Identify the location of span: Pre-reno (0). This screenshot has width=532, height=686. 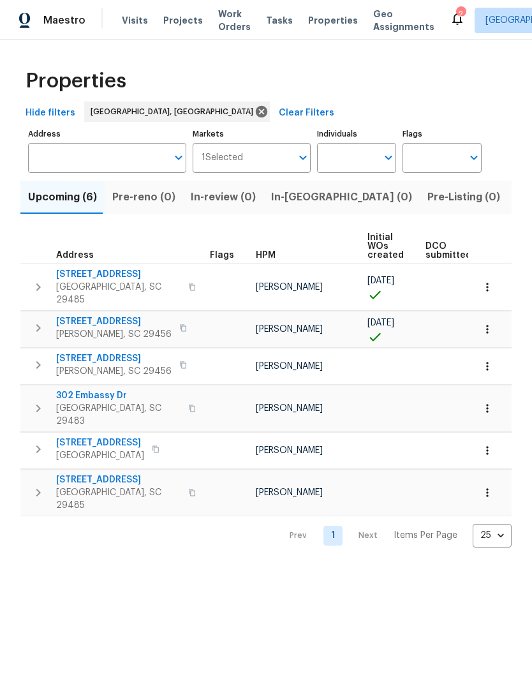
(144, 197).